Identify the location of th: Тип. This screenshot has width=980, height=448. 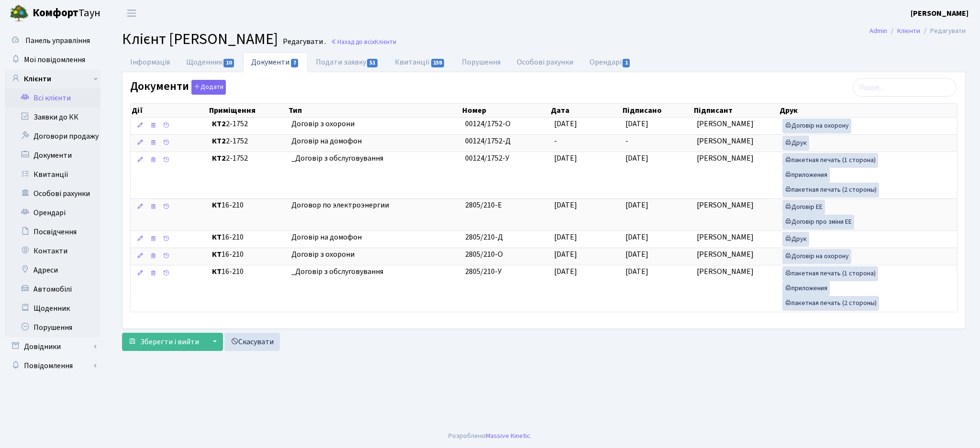
(374, 111).